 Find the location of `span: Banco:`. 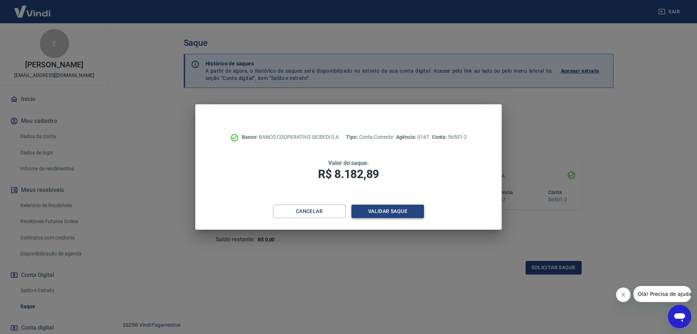

span: Banco: is located at coordinates (250, 137).